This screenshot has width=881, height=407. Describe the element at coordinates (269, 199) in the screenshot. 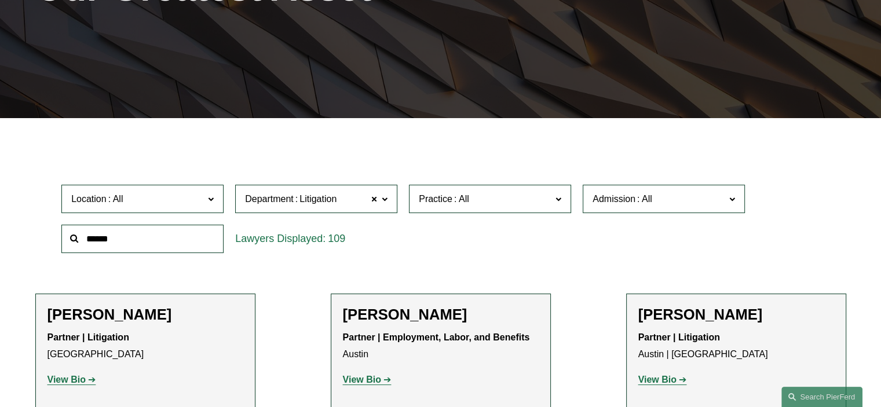

I see `span: Department` at that location.